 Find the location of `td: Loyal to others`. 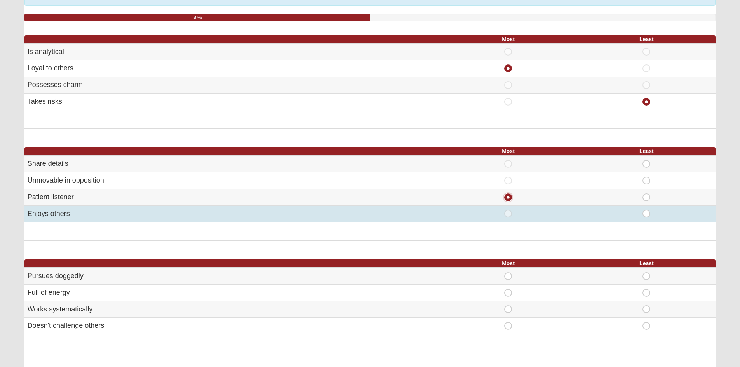

td: Loyal to others is located at coordinates (232, 68).